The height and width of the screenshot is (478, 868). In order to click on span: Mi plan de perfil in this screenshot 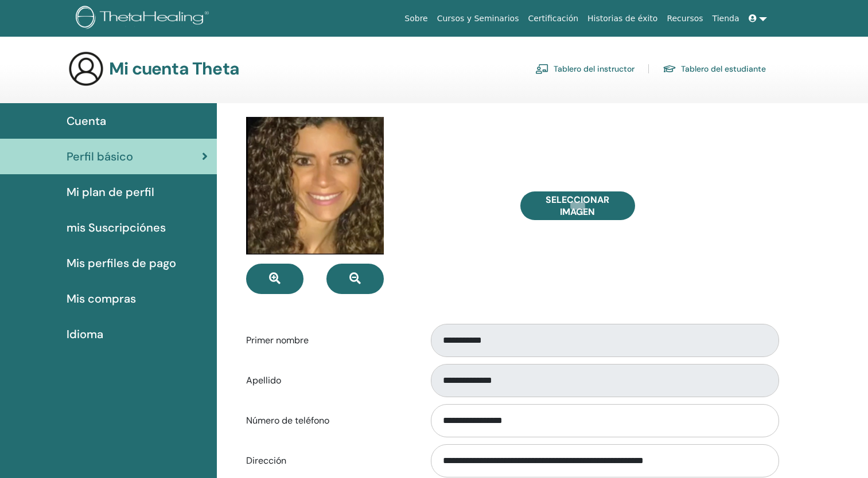, I will do `click(110, 192)`.